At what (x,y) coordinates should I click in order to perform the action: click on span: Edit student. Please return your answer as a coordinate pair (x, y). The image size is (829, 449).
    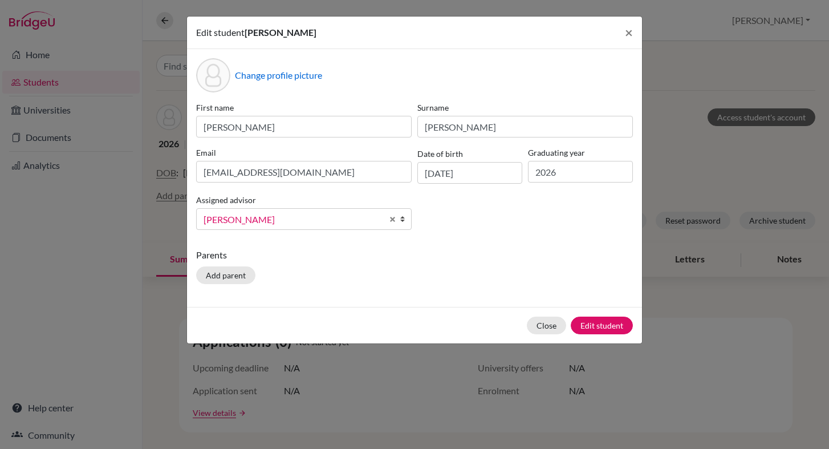
    Looking at the image, I should click on (220, 32).